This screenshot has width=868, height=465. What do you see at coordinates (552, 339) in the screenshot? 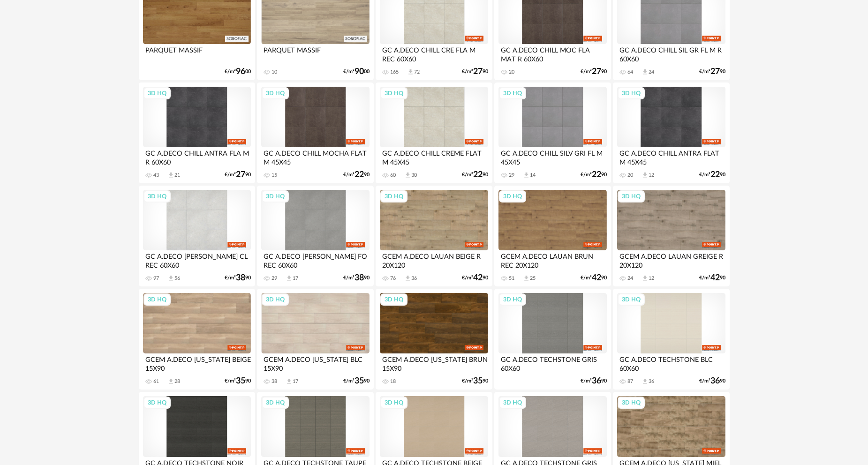
I see `a: 3D HQ GC A.DECO TECHSTONE GRIS 60X60 €/m²3690` at bounding box center [552, 339].